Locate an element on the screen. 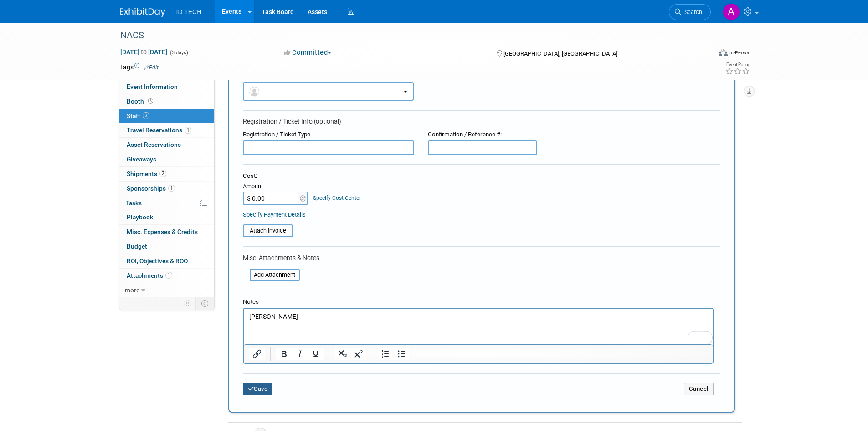 The width and height of the screenshot is (868, 431). a: Giveaways is located at coordinates (167, 159).